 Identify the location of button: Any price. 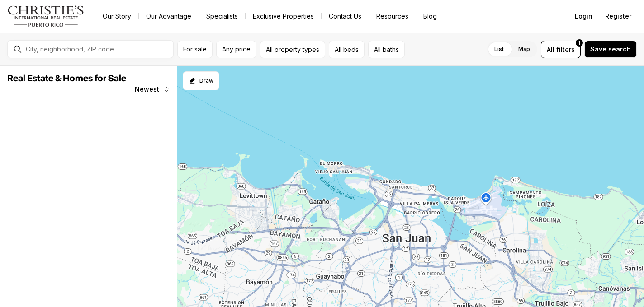
(236, 50).